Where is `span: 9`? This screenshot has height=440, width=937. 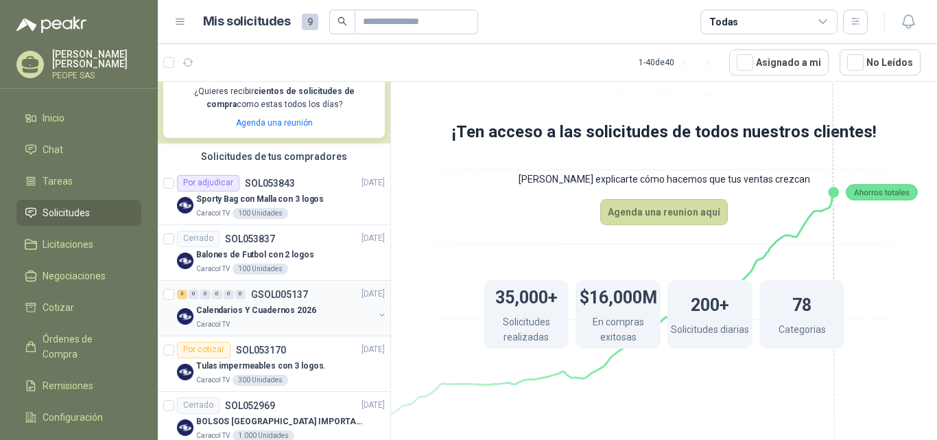 span: 9 is located at coordinates (310, 22).